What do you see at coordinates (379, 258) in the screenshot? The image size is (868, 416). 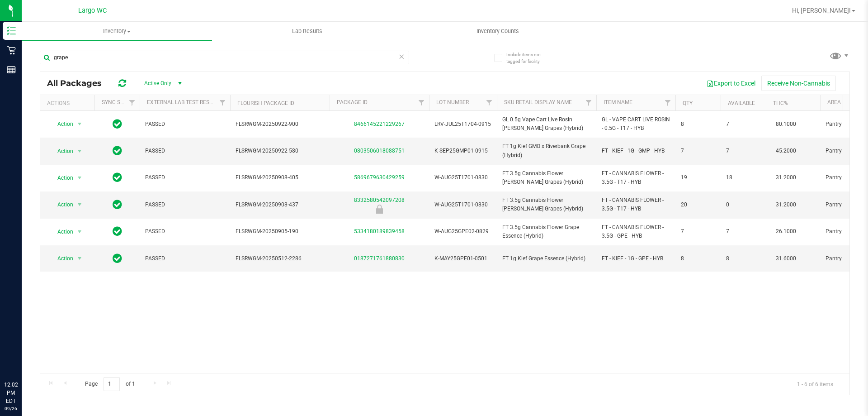 I see `a: 0187271761880830` at bounding box center [379, 258].